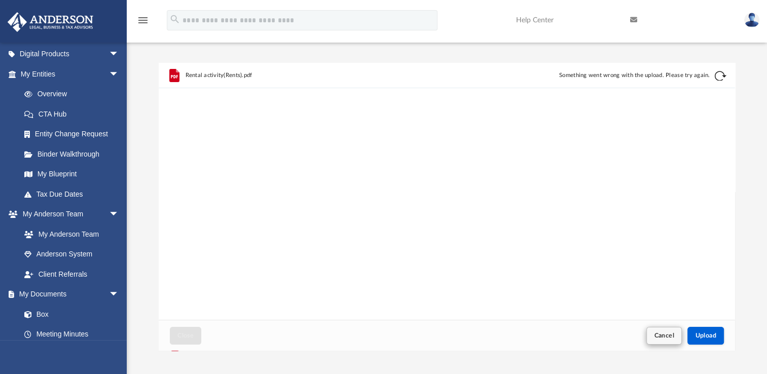  What do you see at coordinates (71, 335) in the screenshot?
I see `a: Meeting Minutes` at bounding box center [71, 335].